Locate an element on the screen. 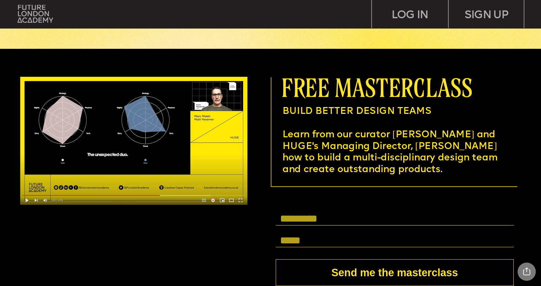  button: Send me the masterclass is located at coordinates (394, 272).